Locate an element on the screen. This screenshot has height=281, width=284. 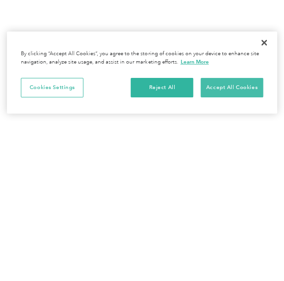
button: Cookies Settings is located at coordinates (52, 88).